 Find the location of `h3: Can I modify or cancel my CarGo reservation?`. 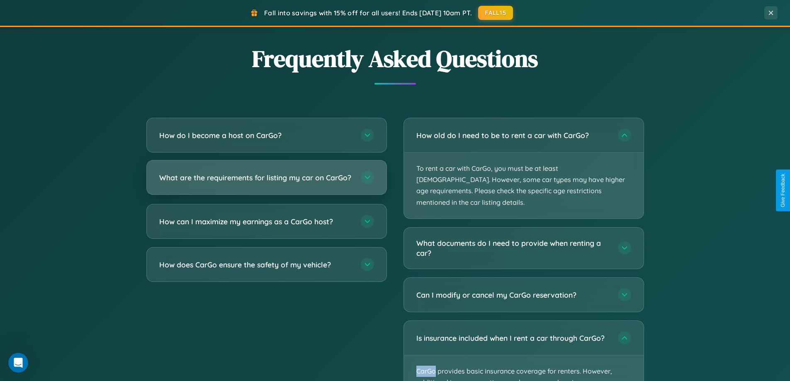

h3: Can I modify or cancel my CarGo reservation? is located at coordinates (513, 295).